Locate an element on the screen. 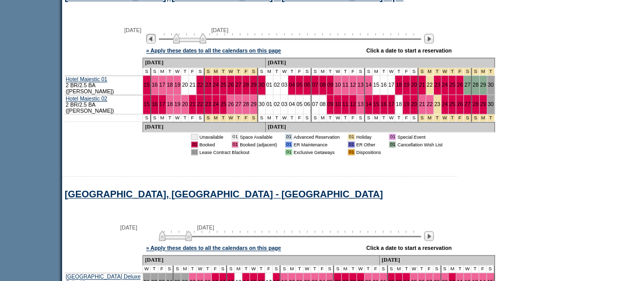  a: 13 is located at coordinates (360, 84).